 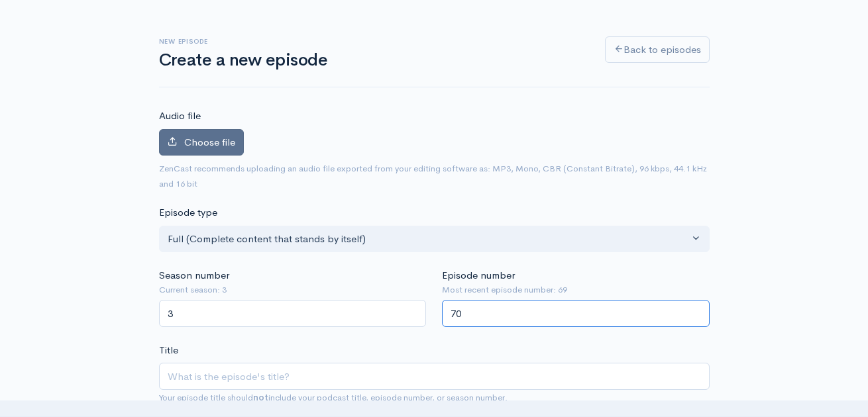 I want to click on label: Season number, so click(x=194, y=276).